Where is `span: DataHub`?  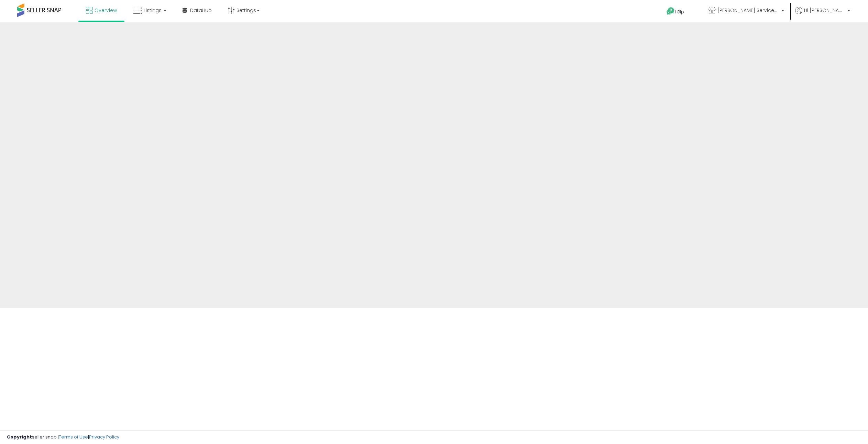
span: DataHub is located at coordinates (201, 11).